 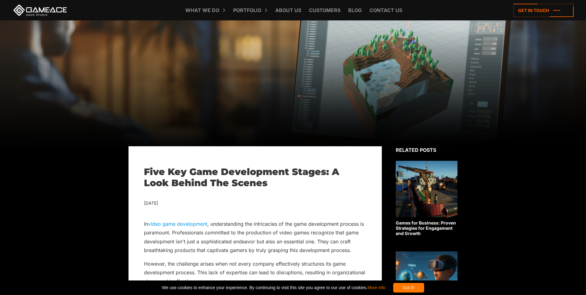 What do you see at coordinates (376, 287) in the screenshot?
I see `a: More info` at bounding box center [376, 287].